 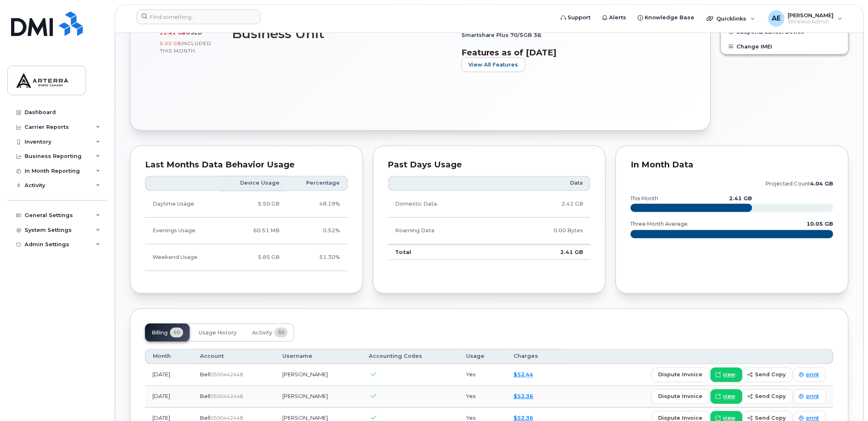 What do you see at coordinates (546, 184) in the screenshot?
I see `th: Data` at bounding box center [546, 184].